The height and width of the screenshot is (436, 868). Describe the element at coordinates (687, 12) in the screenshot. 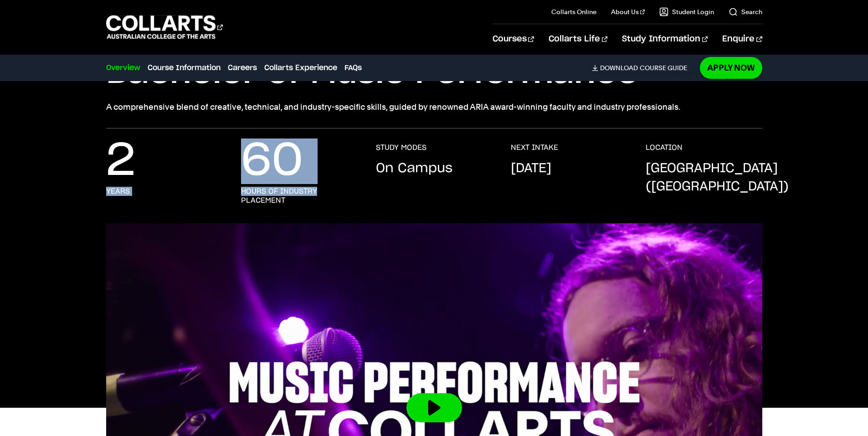

I see `a: Student Login` at that location.